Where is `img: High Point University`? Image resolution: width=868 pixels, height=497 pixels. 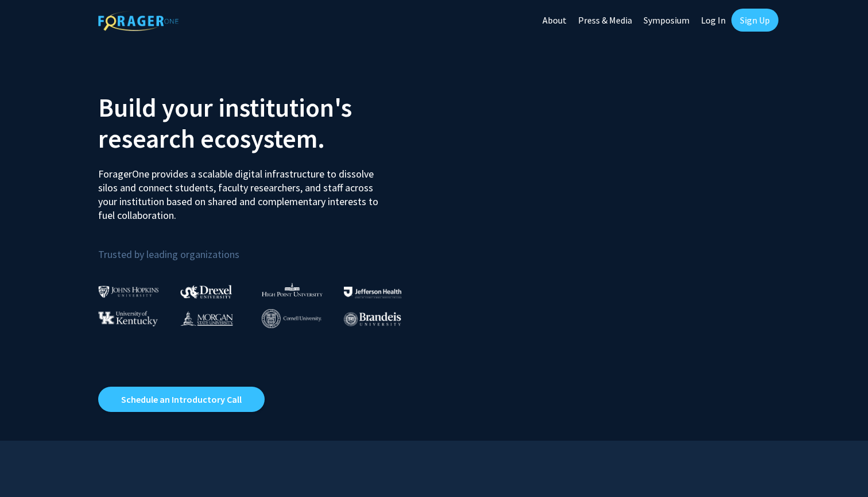
img: High Point University is located at coordinates (292, 289).